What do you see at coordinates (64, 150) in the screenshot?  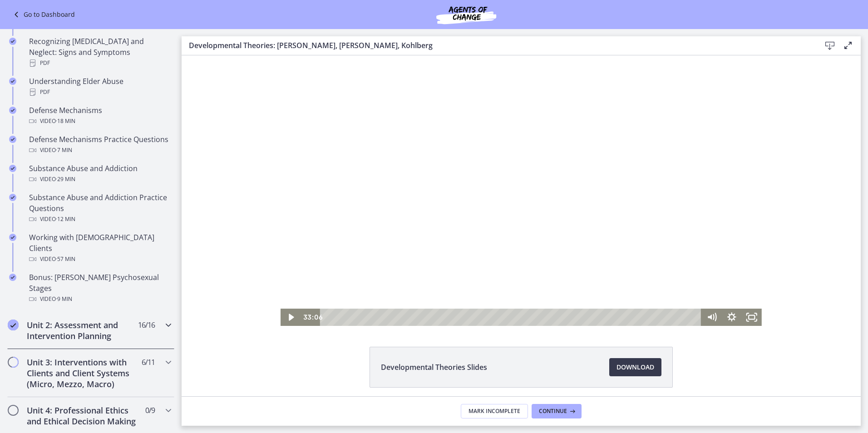 I see `span: · 7 min` at bounding box center [64, 150].